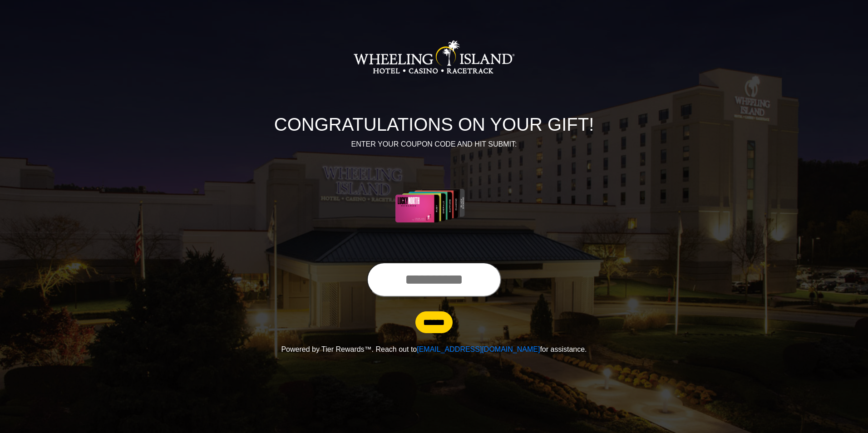  Describe the element at coordinates (434, 57) in the screenshot. I see `img: Logo` at that location.